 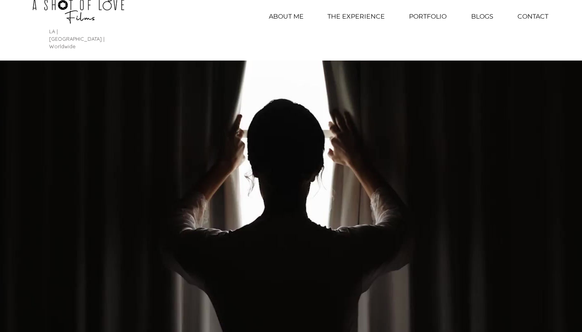 I want to click on a: THE EXPERIENCE, so click(x=356, y=17).